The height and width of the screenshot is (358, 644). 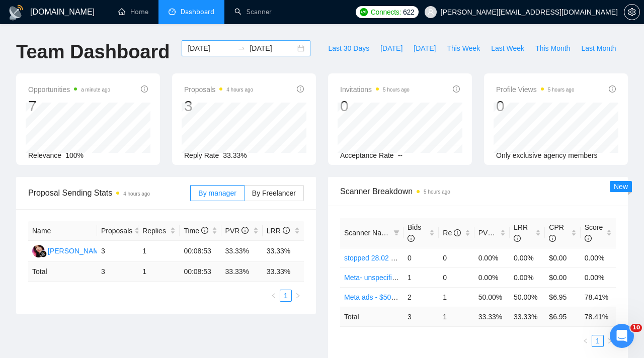 I want to click on time: a minute ago, so click(x=95, y=89).